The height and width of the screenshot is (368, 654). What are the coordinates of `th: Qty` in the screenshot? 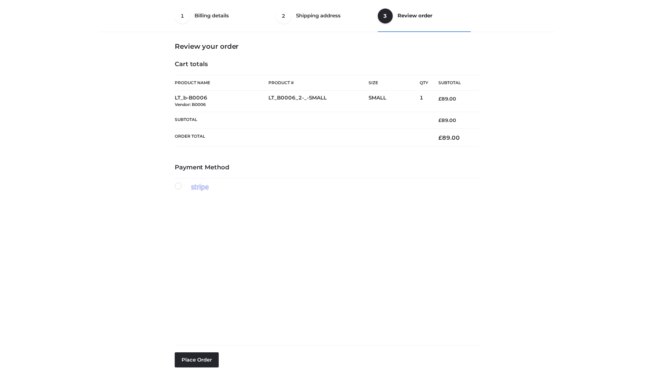 It's located at (423, 83).